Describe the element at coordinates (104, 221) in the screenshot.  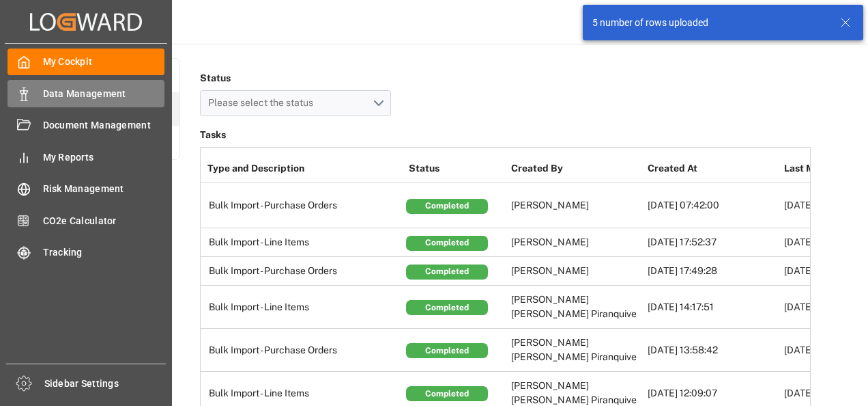
I see `span: CO2e Calculator` at that location.